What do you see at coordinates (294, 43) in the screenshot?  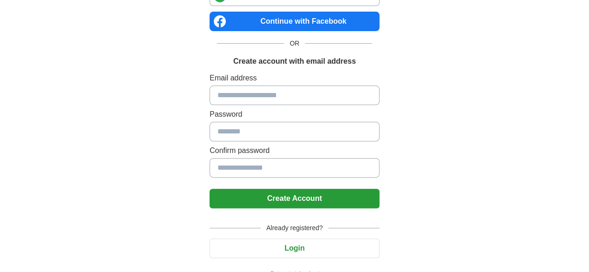 I see `span: OR` at bounding box center [294, 43].